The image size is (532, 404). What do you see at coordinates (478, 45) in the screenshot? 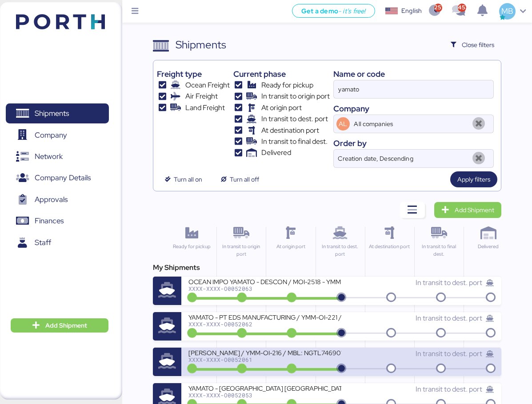
I see `span: Close filters` at bounding box center [478, 45].